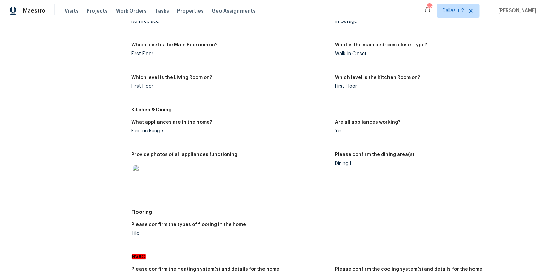 The width and height of the screenshot is (547, 274). Describe the element at coordinates (429, 7) in the screenshot. I see `div: 228` at that location.